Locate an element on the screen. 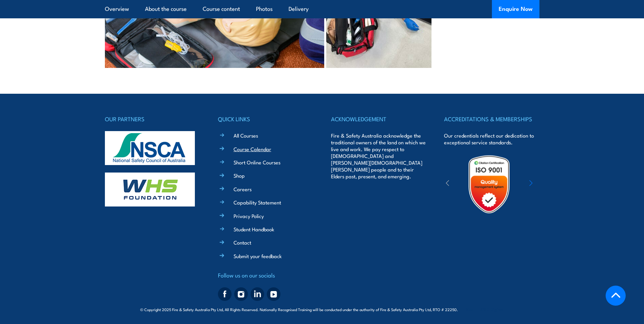 This screenshot has height=324, width=644. a: Submit your feedback is located at coordinates (258, 256).